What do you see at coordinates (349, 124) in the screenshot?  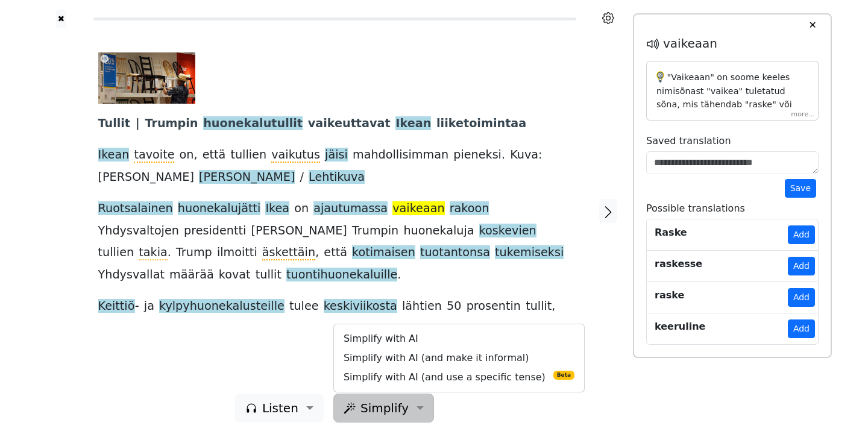 I see `span: vaikeuttavat` at bounding box center [349, 124].